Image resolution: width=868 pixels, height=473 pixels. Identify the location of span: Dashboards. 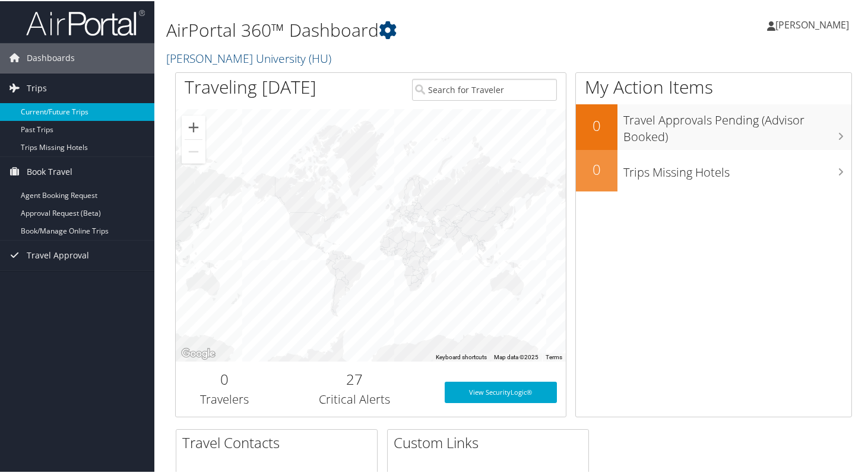
(50, 57).